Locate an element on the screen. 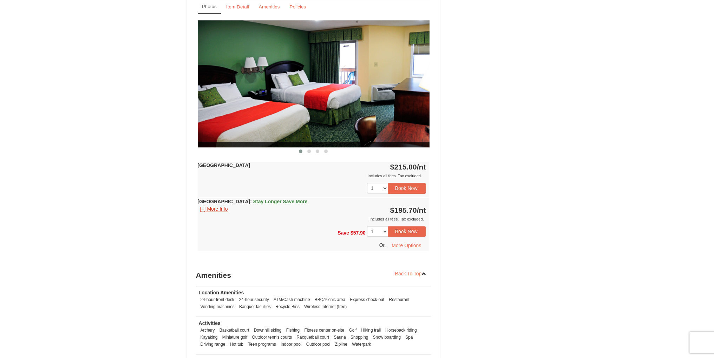 The width and height of the screenshot is (714, 358). li: Racquetball court is located at coordinates (313, 337).